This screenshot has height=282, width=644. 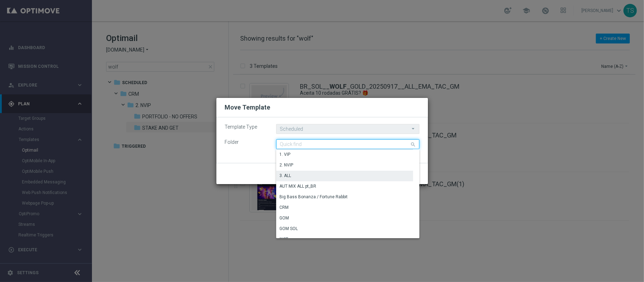 I want to click on h2: Move Template, so click(x=247, y=107).